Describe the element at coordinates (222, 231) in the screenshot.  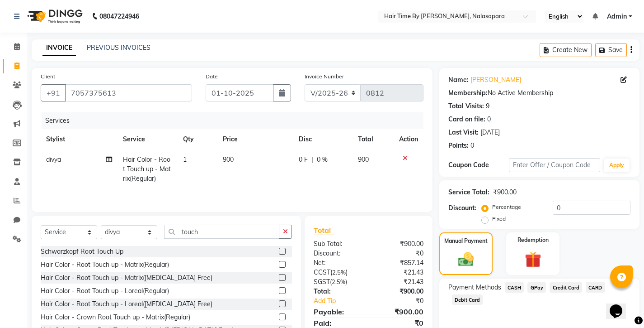
I see `input: Search or Scan` at that location.